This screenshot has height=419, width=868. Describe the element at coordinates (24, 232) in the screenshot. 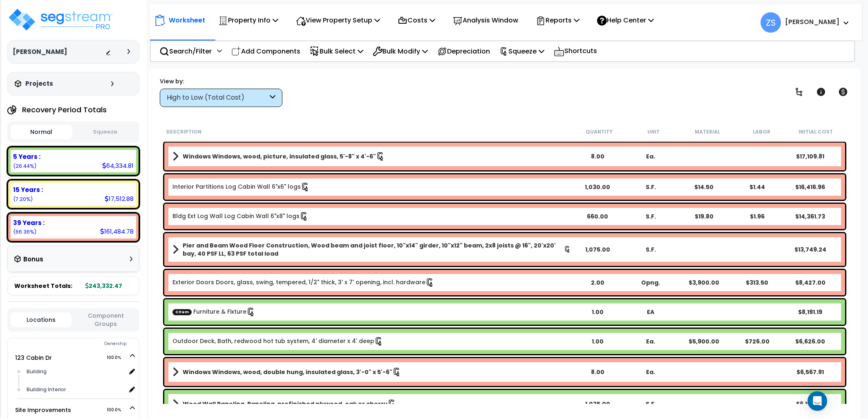

I see `small: 66.36384367445906%` at that location.